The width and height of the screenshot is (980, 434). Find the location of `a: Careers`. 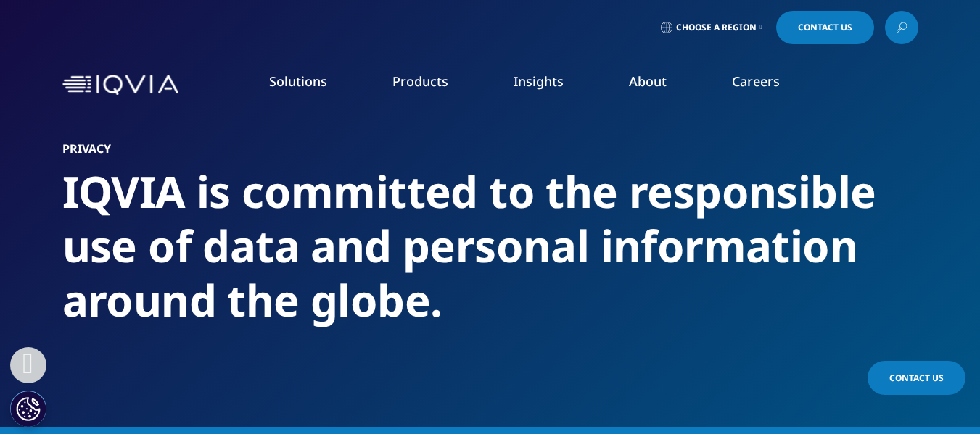

a: Careers is located at coordinates (756, 81).